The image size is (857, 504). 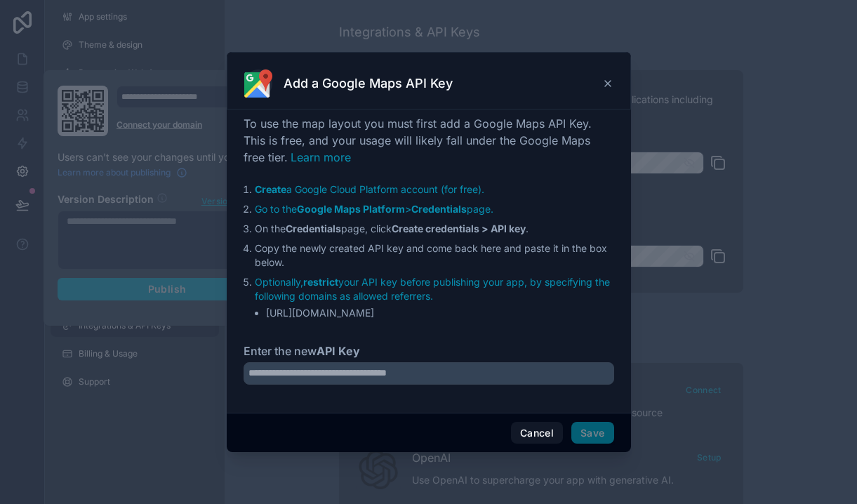 What do you see at coordinates (374, 208) in the screenshot?
I see `a: Go to theGoogle Maps Platform>Credentialspage.` at bounding box center [374, 208].